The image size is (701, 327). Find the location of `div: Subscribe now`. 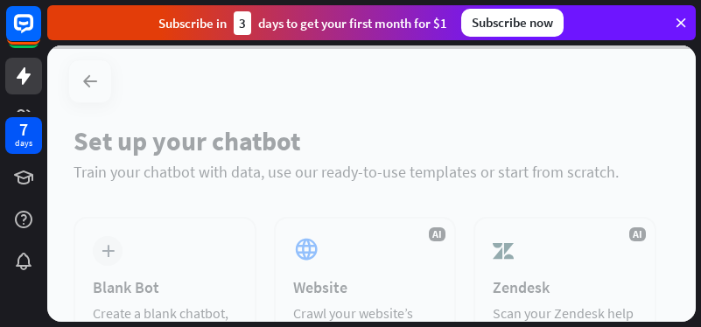

div: Subscribe now is located at coordinates (512, 23).